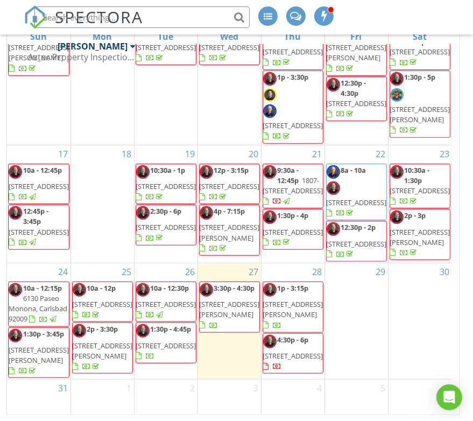  Describe the element at coordinates (354, 88) in the screenshot. I see `span: 12:30p - 4:30p` at that location.